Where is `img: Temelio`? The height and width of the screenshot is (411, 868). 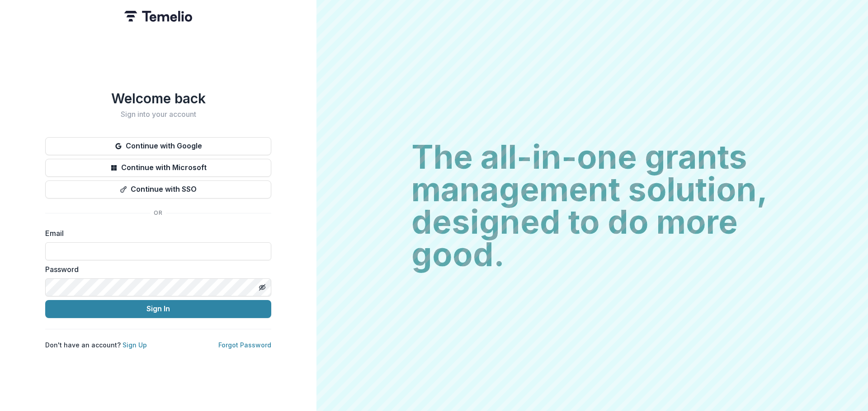
img: Temelio is located at coordinates (158, 16).